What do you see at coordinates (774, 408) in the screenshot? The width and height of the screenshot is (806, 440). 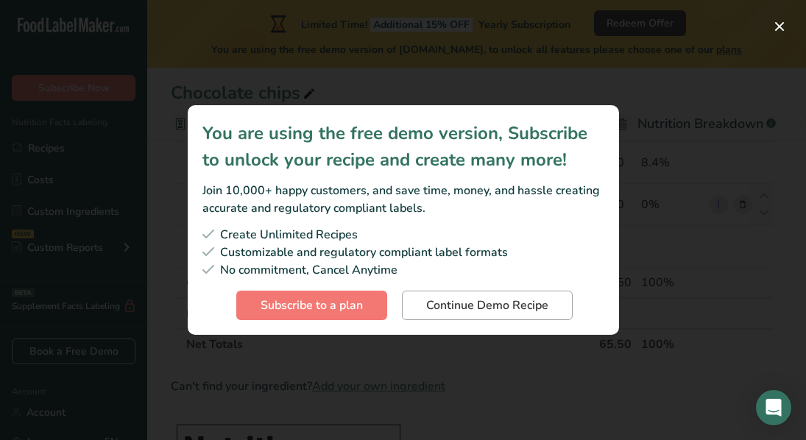 I see `div: Open Intercom Messenger` at bounding box center [774, 408].